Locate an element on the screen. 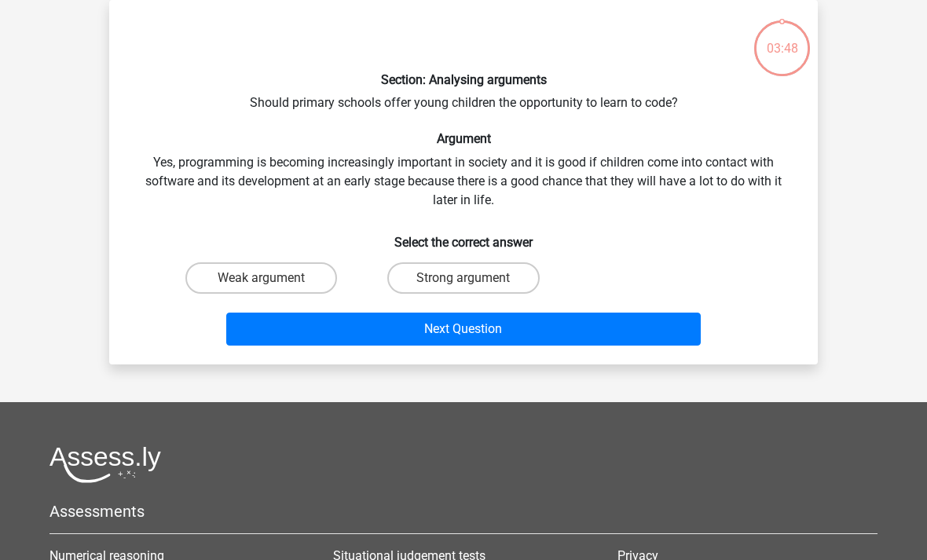 The height and width of the screenshot is (560, 927). label: Strong argument is located at coordinates (463, 278).